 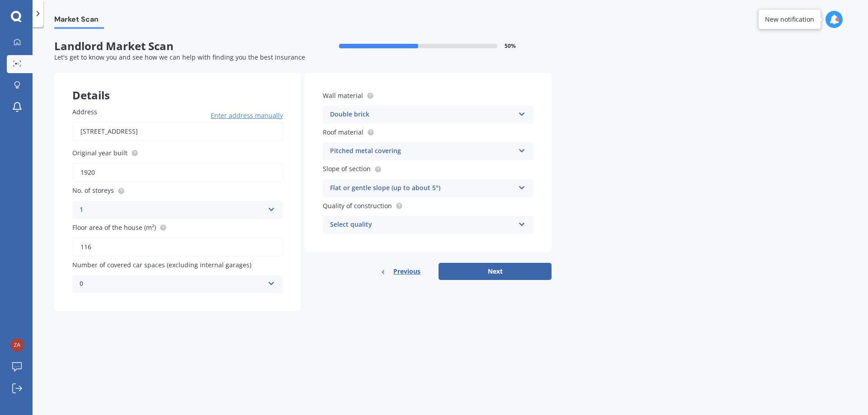 I want to click on div: Select quality, so click(x=422, y=225).